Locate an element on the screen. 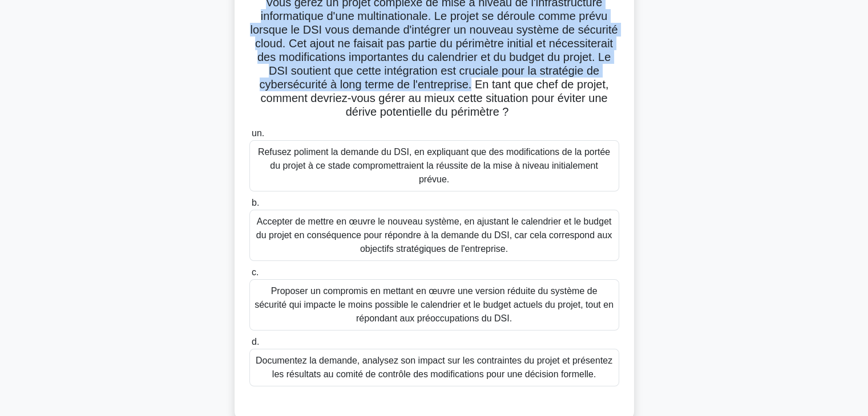 This screenshot has width=868, height=416. font: Documentez la demande, analysez son impact sur les contraintes du projet et présentez les résulta... is located at coordinates (434, 367).